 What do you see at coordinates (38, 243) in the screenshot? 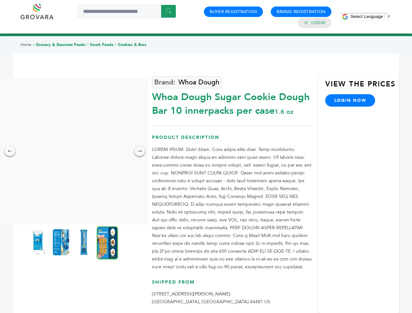
I see `img: Whoa Dough Sugar Cookie Dough Bar 10 innerpacks per case 1.6 oz Product Label` at bounding box center [38, 243].